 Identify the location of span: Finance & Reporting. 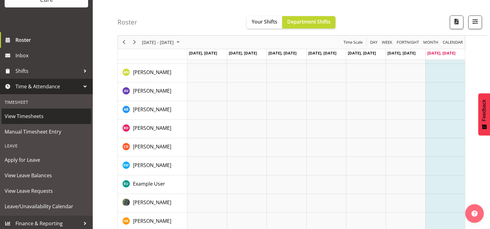
(48, 223).